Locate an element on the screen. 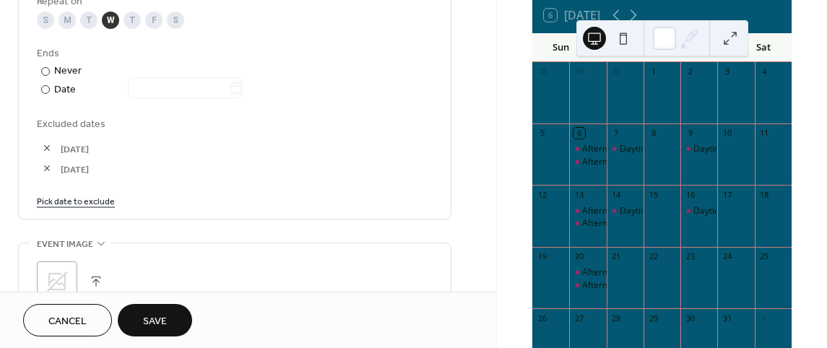  button: Cancel is located at coordinates (67, 320).